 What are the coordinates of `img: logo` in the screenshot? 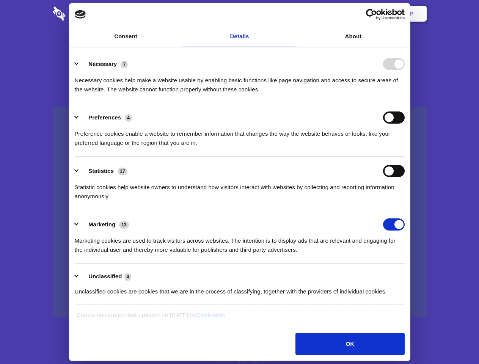 It's located at (80, 14).